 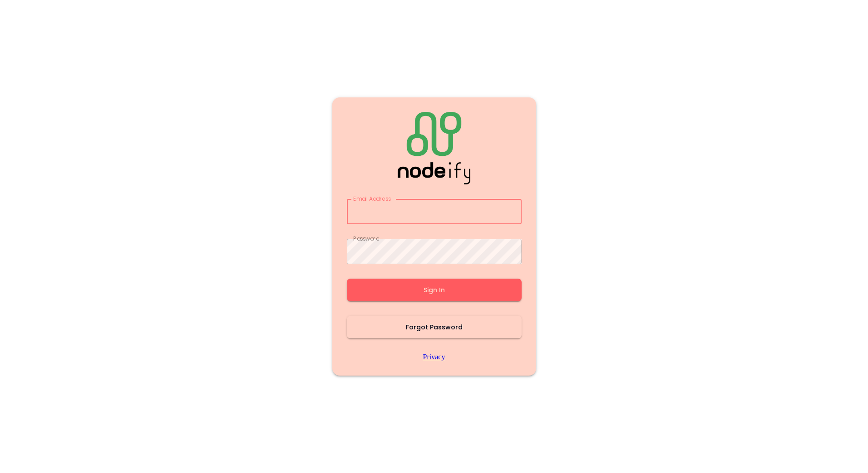 What do you see at coordinates (434, 290) in the screenshot?
I see `button: Sign In` at bounding box center [434, 290].